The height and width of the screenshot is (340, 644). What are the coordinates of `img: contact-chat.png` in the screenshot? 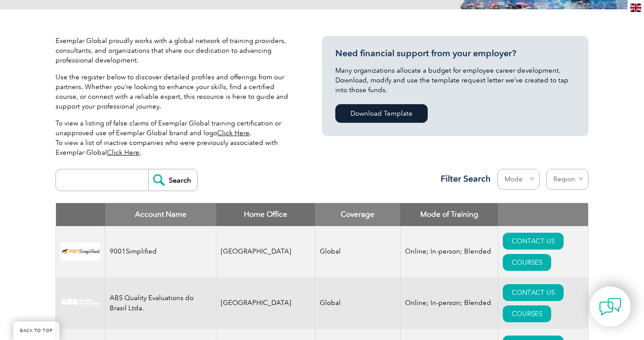 It's located at (610, 307).